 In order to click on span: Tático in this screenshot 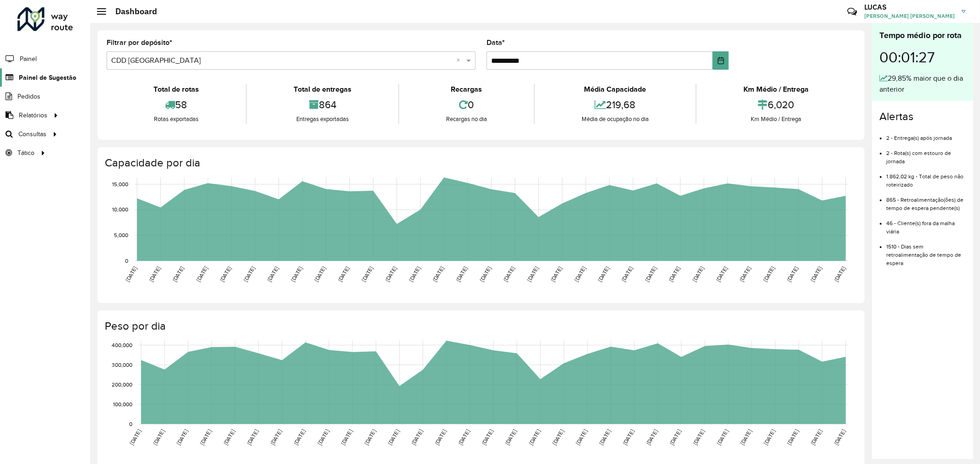, I will do `click(26, 153)`.